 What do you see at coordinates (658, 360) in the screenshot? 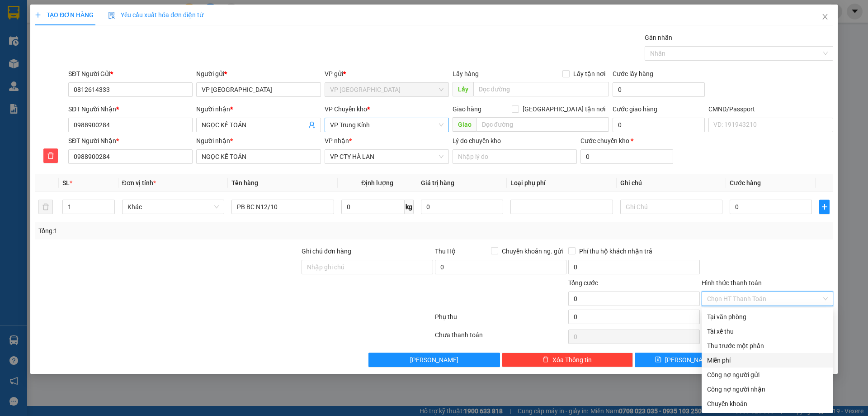
I see `span: save` at bounding box center [658, 360].